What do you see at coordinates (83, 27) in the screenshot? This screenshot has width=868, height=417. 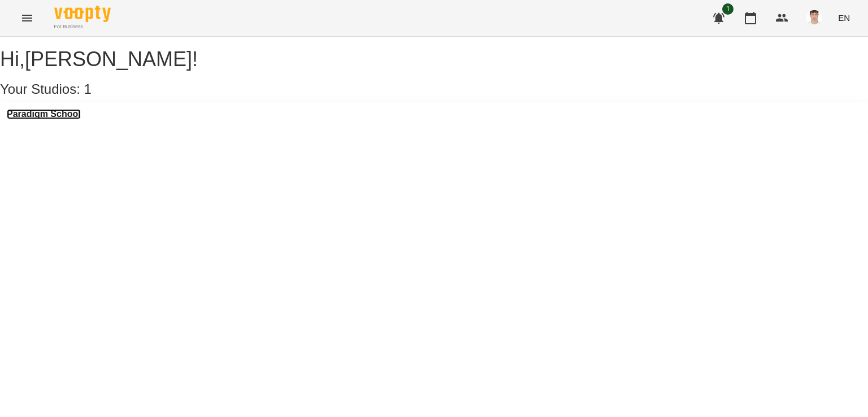 I see `span: For Business` at bounding box center [83, 27].